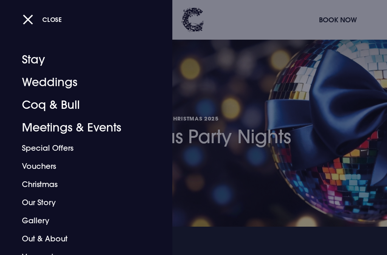 This screenshot has height=255, width=387. What do you see at coordinates (82, 105) in the screenshot?
I see `a: Coq & Bull` at bounding box center [82, 105].